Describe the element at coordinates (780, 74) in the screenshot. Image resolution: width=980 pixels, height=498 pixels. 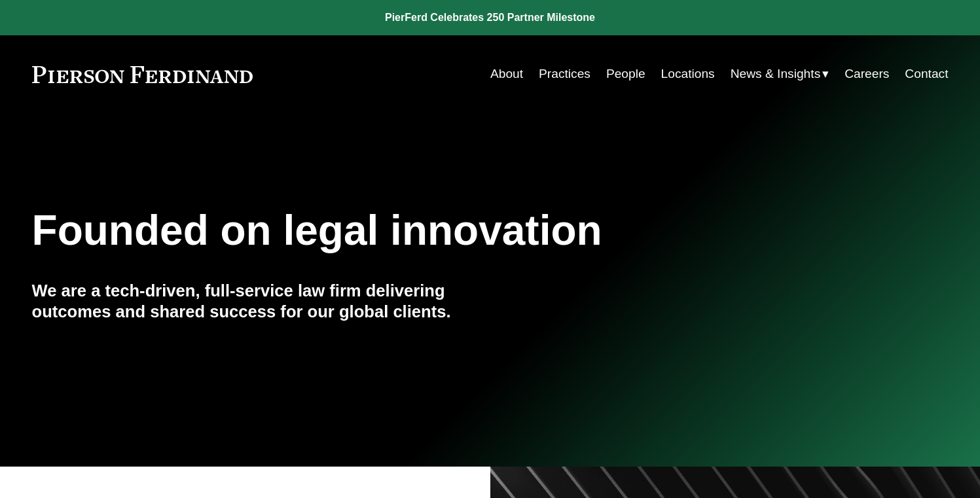
I see `a: folder dropdown` at that location.